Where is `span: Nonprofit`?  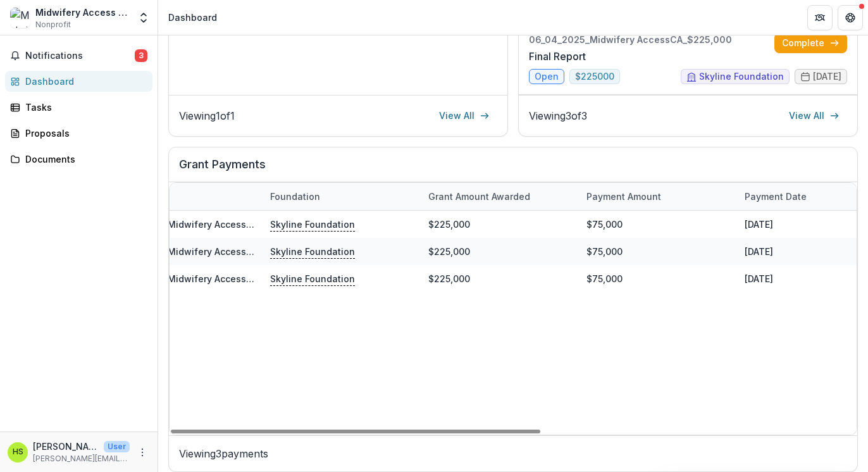
span: Nonprofit is located at coordinates (53, 25).